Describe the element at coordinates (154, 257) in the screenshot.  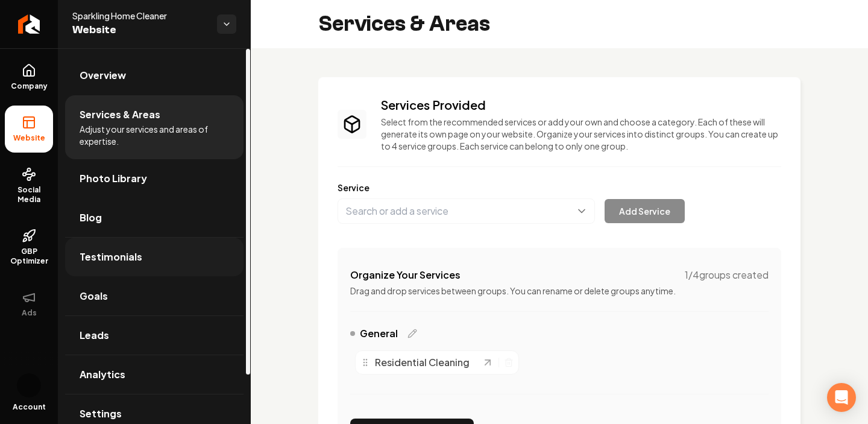
I see `a: Testimonials` at that location.